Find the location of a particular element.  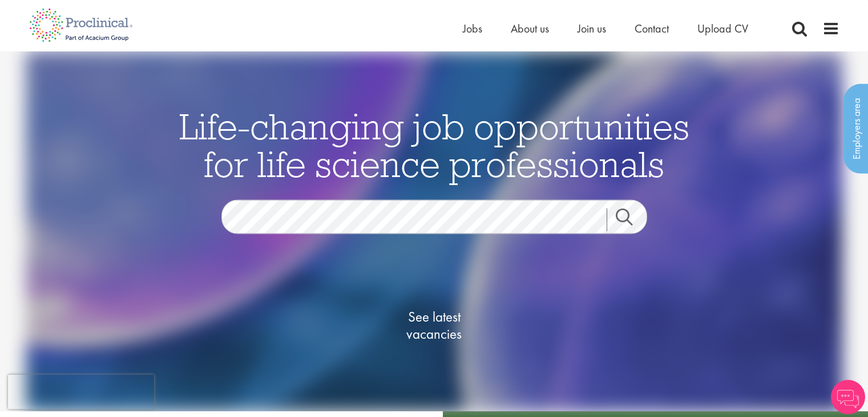

span: Jobs is located at coordinates (472, 28).